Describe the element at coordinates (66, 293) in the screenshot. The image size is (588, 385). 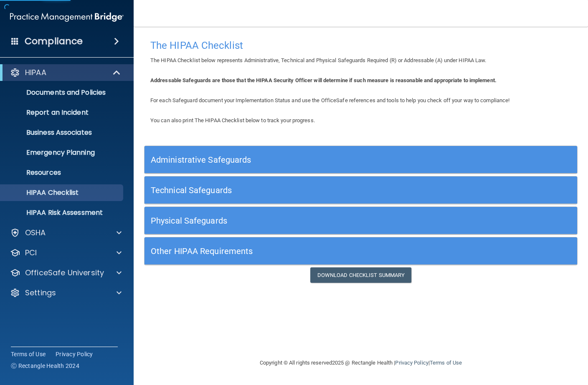
I see `a: Settings` at that location.